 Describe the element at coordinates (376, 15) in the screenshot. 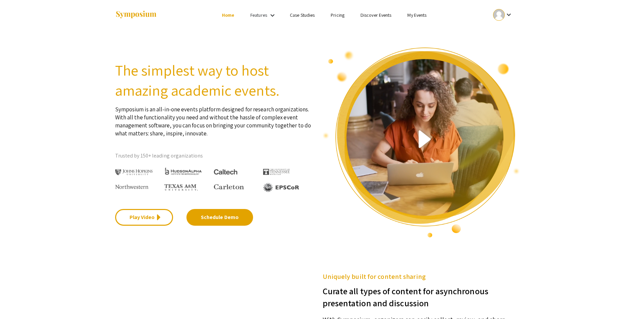

I see `a: Discover Events` at that location.